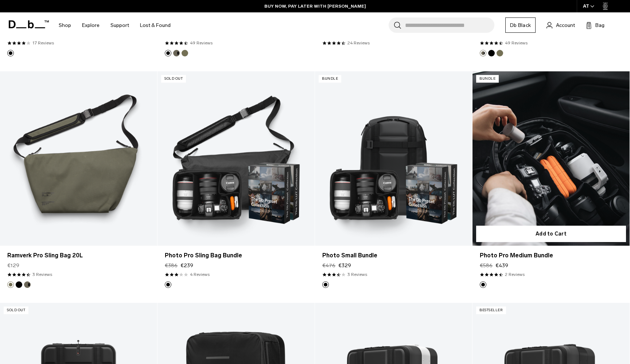 This screenshot has width=630, height=364. What do you see at coordinates (186, 266) in the screenshot?
I see `span: €239` at bounding box center [186, 266].